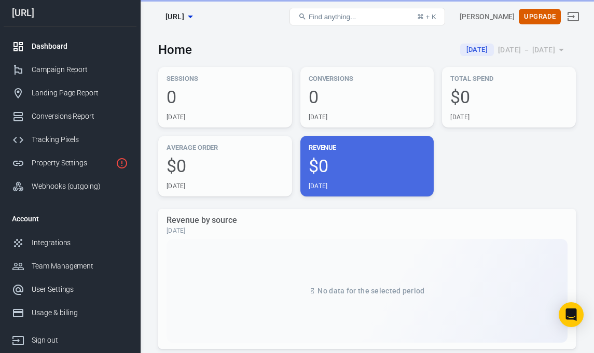  What do you see at coordinates (70, 140) in the screenshot?
I see `a: Tracking Pixels` at bounding box center [70, 140].